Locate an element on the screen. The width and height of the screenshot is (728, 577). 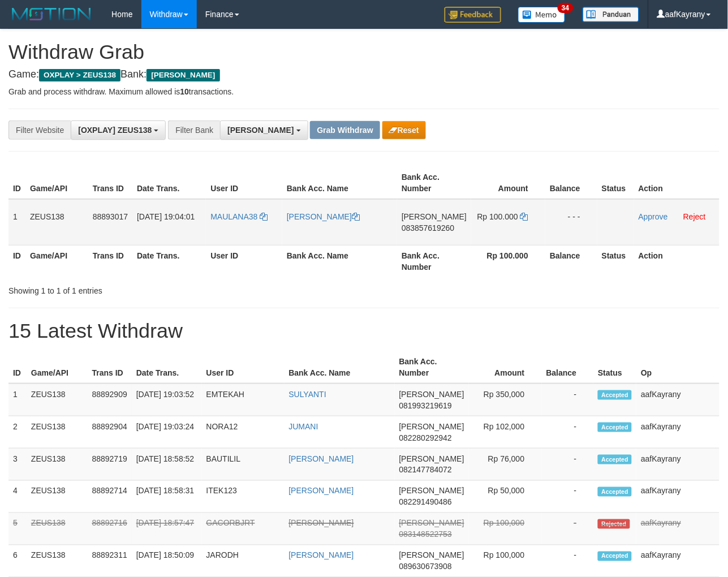
span: Copy 082280292942 to clipboard is located at coordinates (426, 438).